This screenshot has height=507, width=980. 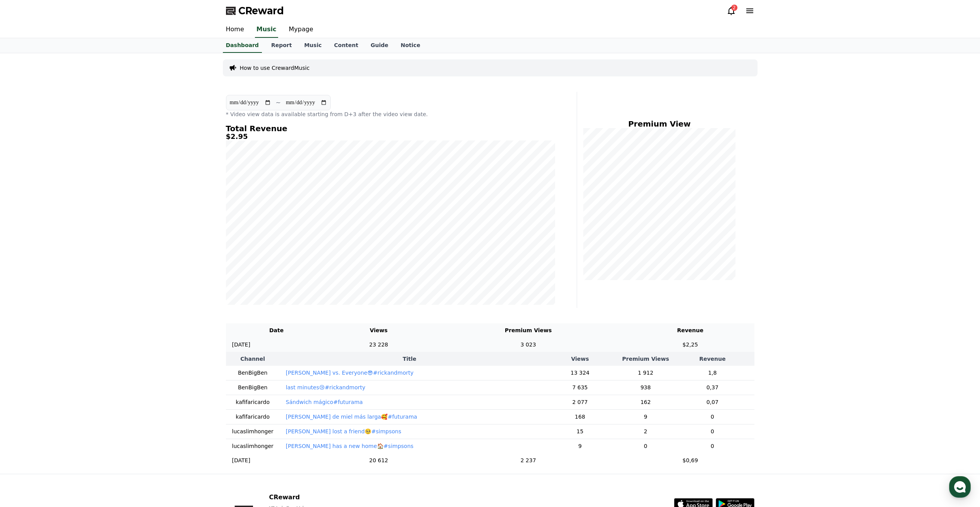 I want to click on a: How to use CrewardMusic, so click(x=274, y=68).